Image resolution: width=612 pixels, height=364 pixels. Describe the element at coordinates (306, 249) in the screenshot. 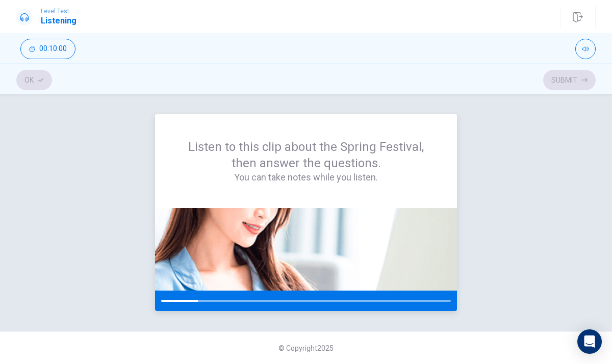

I see `img: passage image` at that location.